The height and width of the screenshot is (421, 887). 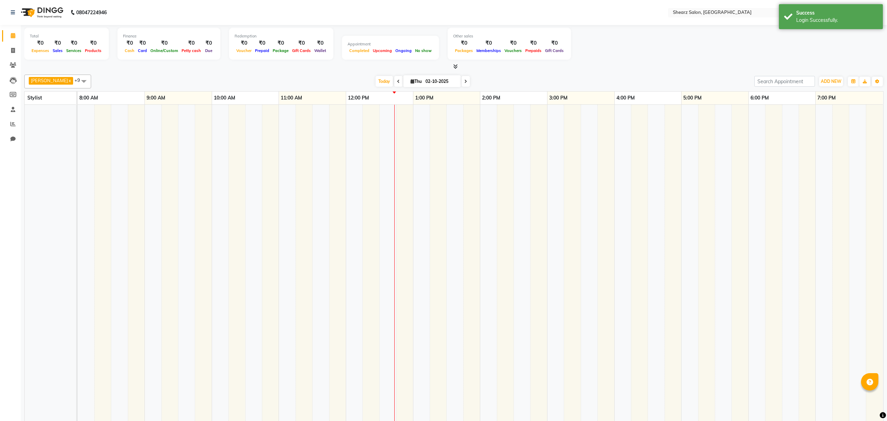 What do you see at coordinates (441, 81) in the screenshot?
I see `input: 2025-10-02` at bounding box center [441, 81].